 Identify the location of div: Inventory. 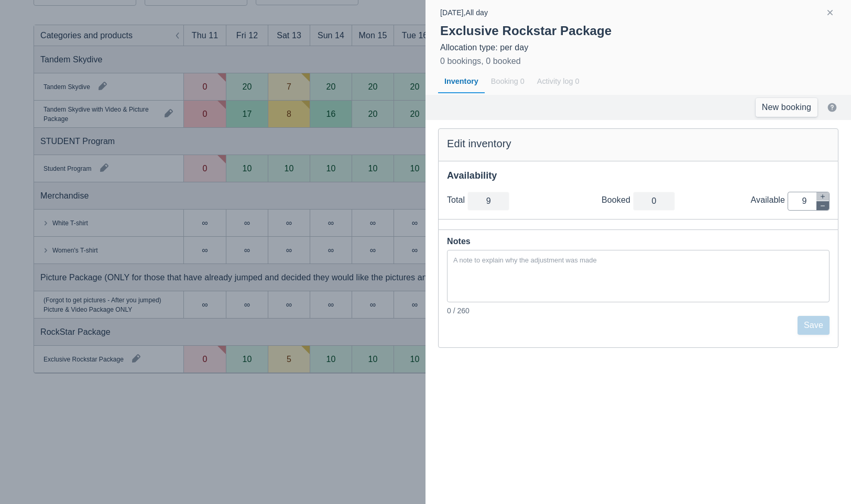
(461, 82).